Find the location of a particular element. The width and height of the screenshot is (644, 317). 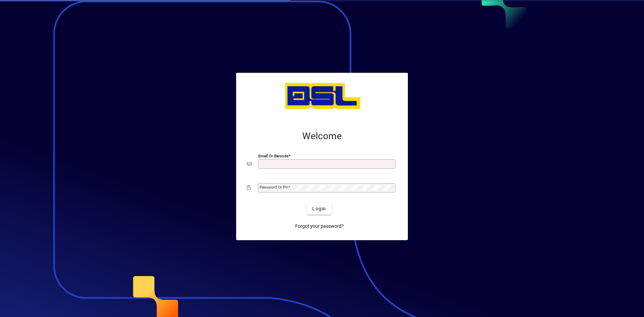

a: Forgot your password? is located at coordinates (320, 226).